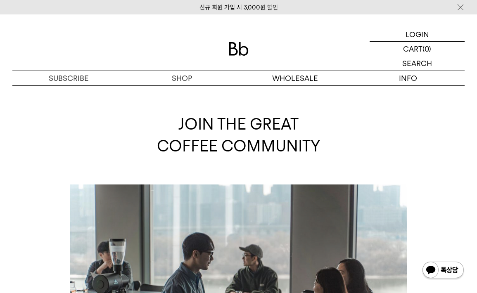  What do you see at coordinates (182, 78) in the screenshot?
I see `p: SHOP` at bounding box center [182, 78].